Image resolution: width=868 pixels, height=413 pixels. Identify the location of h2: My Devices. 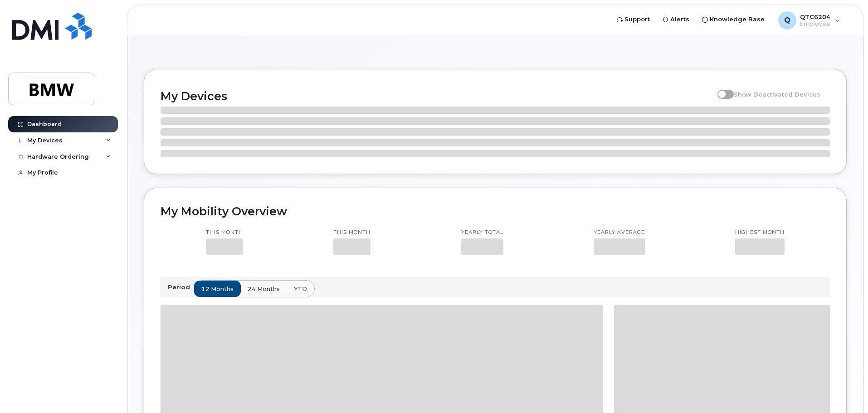
(437, 96).